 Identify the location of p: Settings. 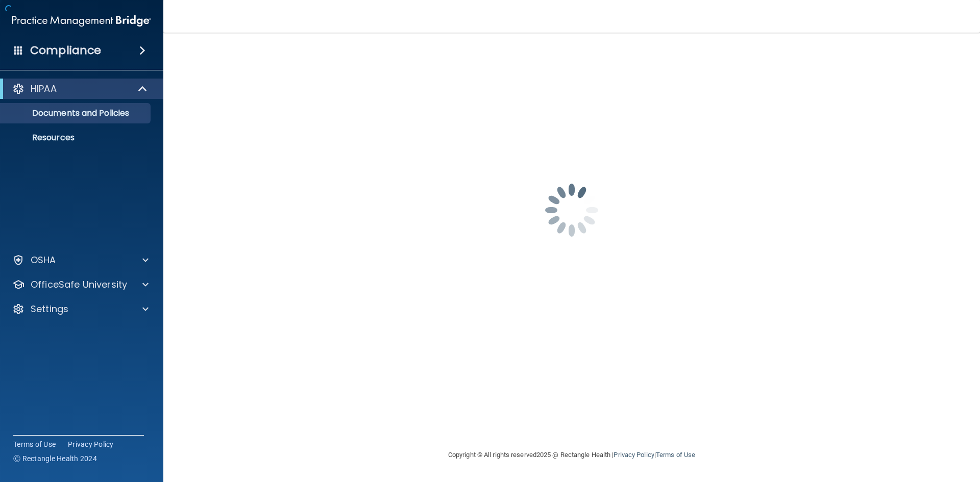
(49, 309).